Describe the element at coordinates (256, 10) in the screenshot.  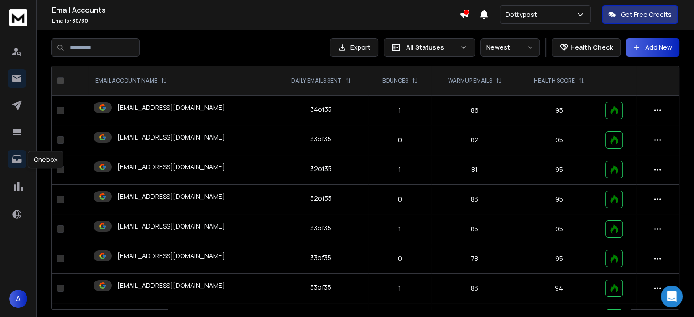
I see `h1: Email Accounts` at that location.